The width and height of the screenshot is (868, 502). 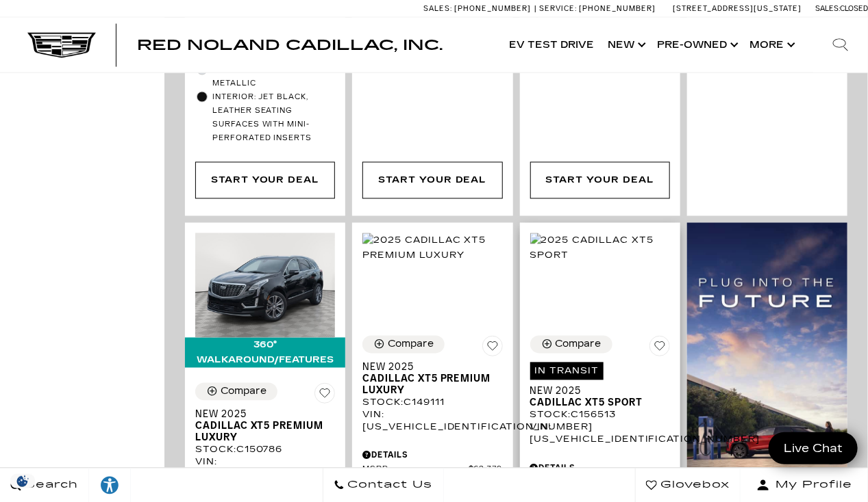 What do you see at coordinates (813, 448) in the screenshot?
I see `span: Live Chat` at bounding box center [813, 448].